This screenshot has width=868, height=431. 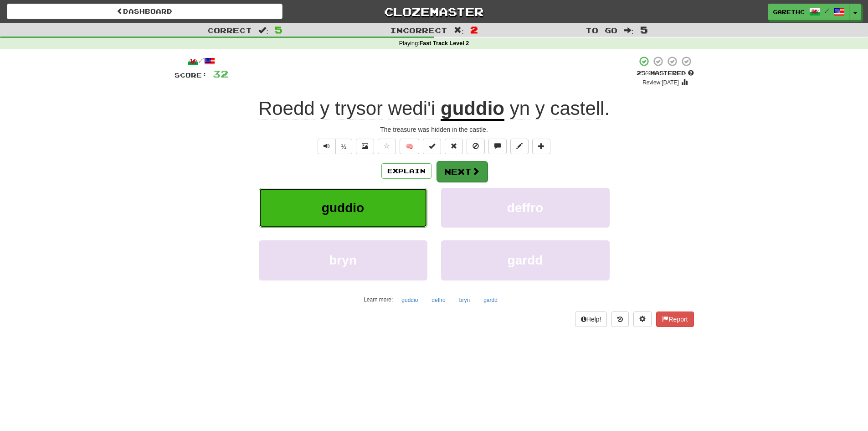 What do you see at coordinates (230, 30) in the screenshot?
I see `span: Correct` at bounding box center [230, 30].